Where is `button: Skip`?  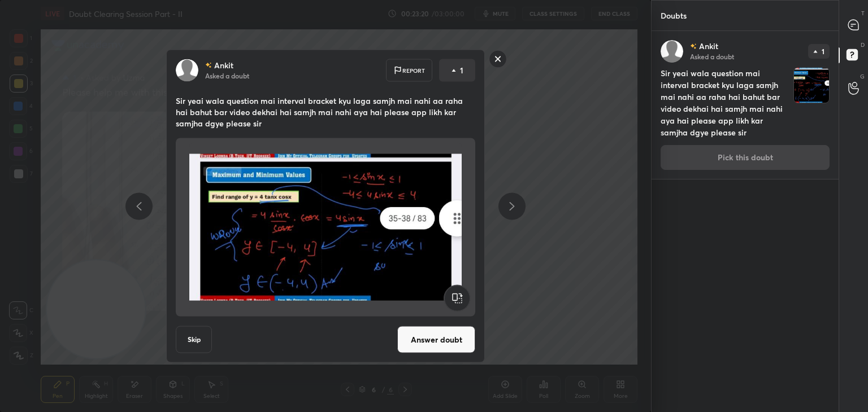
button: Skip is located at coordinates (194, 340).